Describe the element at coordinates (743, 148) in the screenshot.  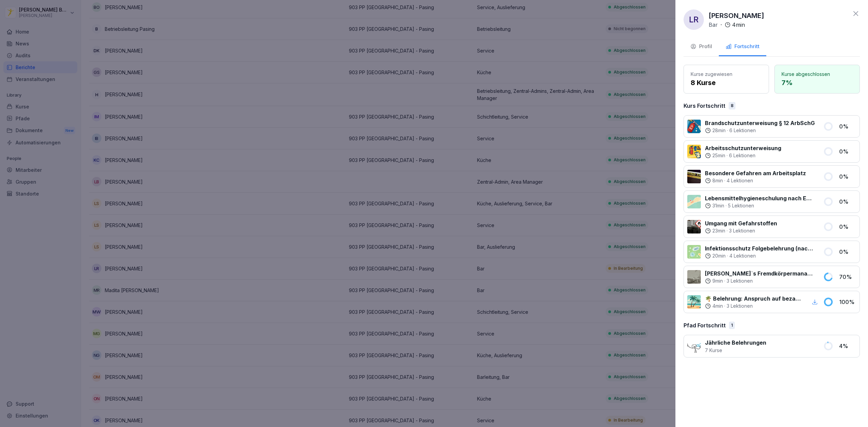
I see `p: Arbeitsschutzunterweisung` at that location.